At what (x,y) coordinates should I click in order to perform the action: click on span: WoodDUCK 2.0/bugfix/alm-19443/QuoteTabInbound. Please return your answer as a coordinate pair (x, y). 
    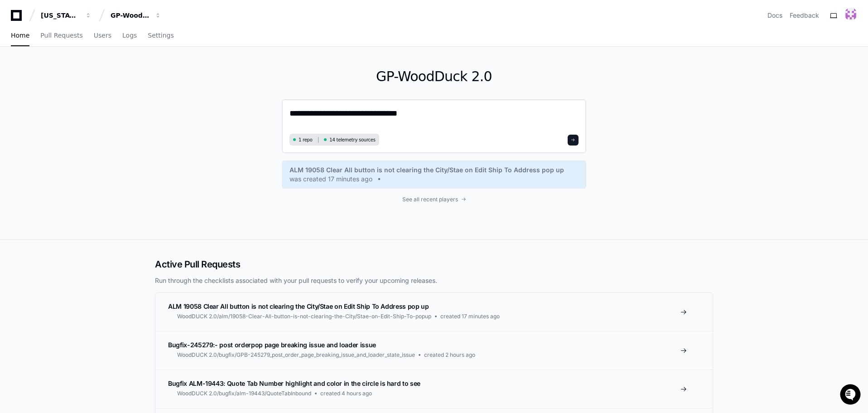
    Looking at the image, I should click on (244, 393).